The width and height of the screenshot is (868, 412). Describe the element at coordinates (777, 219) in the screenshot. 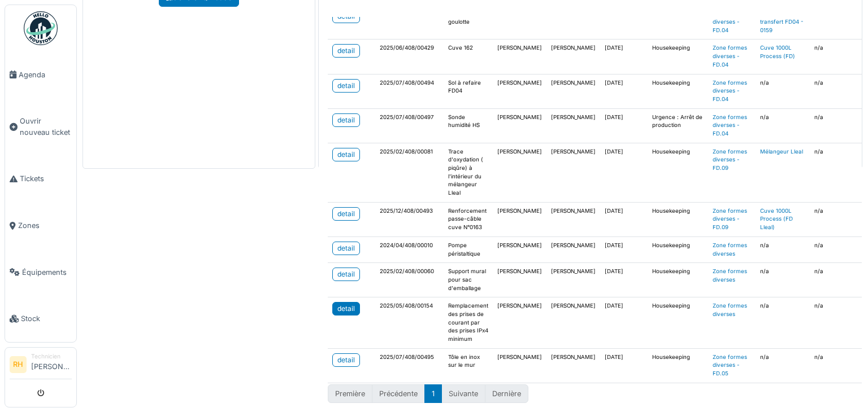

I see `a: Cuve 1000L Process (FD Lleal)` at that location.